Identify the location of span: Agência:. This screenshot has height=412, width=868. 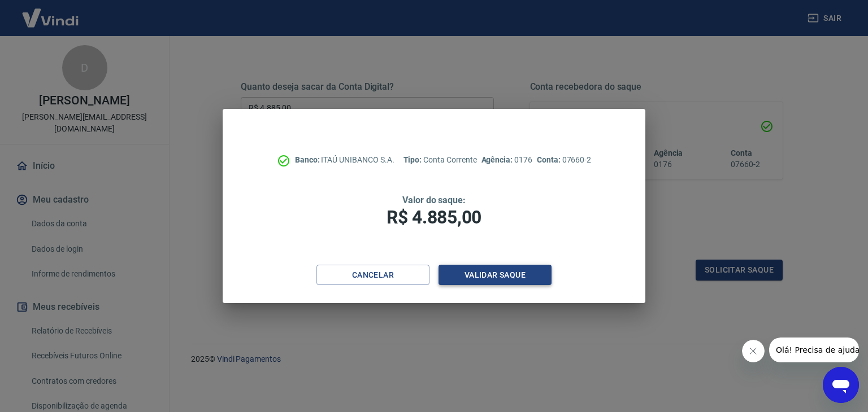
(498, 160).